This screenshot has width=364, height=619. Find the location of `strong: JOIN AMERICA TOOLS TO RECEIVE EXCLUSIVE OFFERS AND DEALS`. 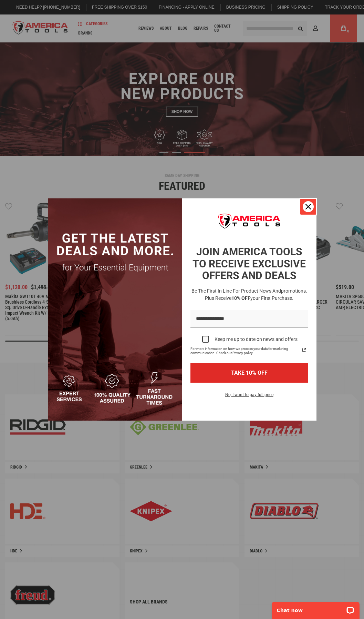

strong: JOIN AMERICA TOOLS TO RECEIVE EXCLUSIVE OFFERS AND DEALS is located at coordinates (249, 263).